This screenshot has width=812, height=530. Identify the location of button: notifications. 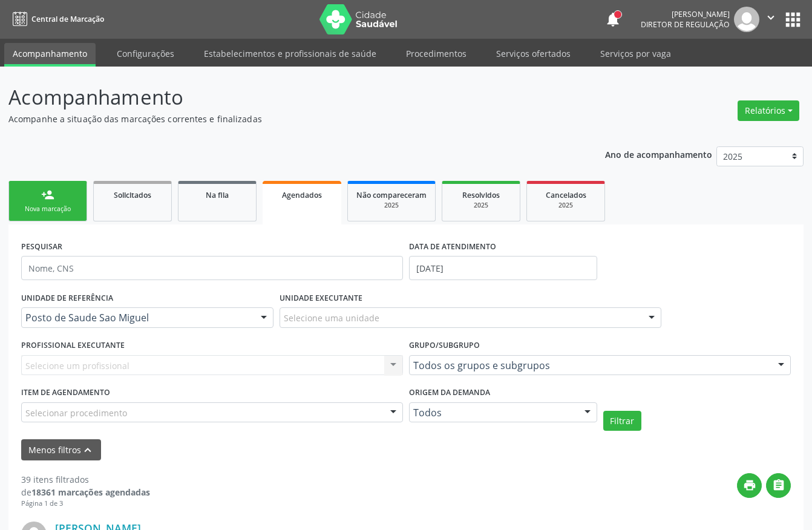
(613, 19).